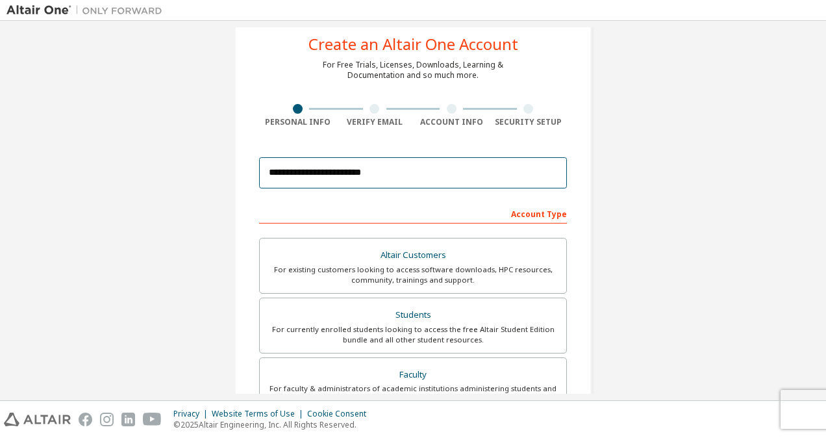 The height and width of the screenshot is (438, 826). I want to click on div: For existing customers looking to access software downloads, HPC resources, community, trainings ..., so click(413, 275).